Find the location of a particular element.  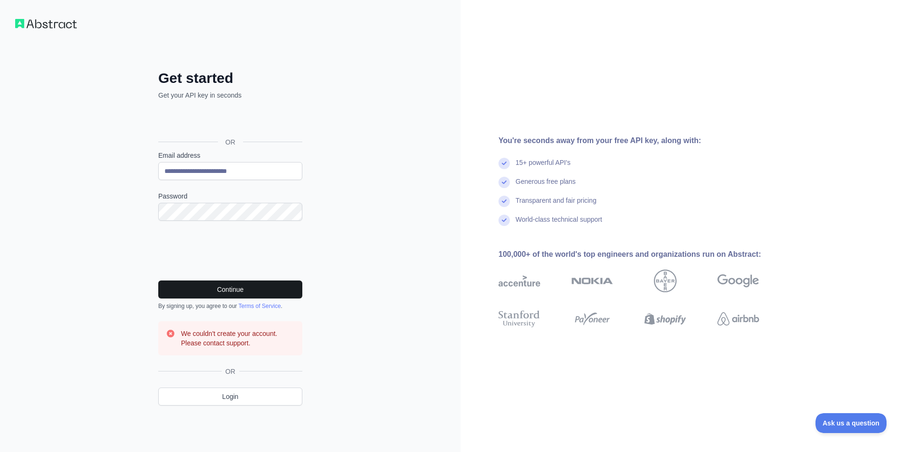

div: By signing up, you agree to our . is located at coordinates (230, 306).